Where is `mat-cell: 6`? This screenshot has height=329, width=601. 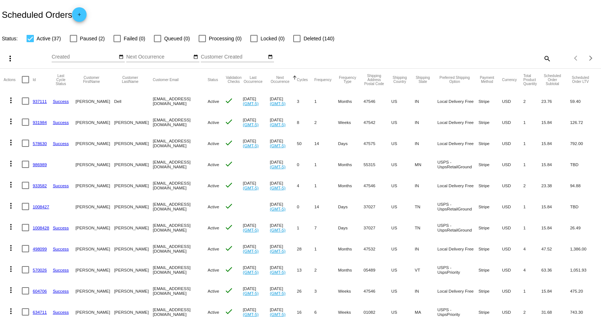
mat-cell: 6 is located at coordinates (326, 312).